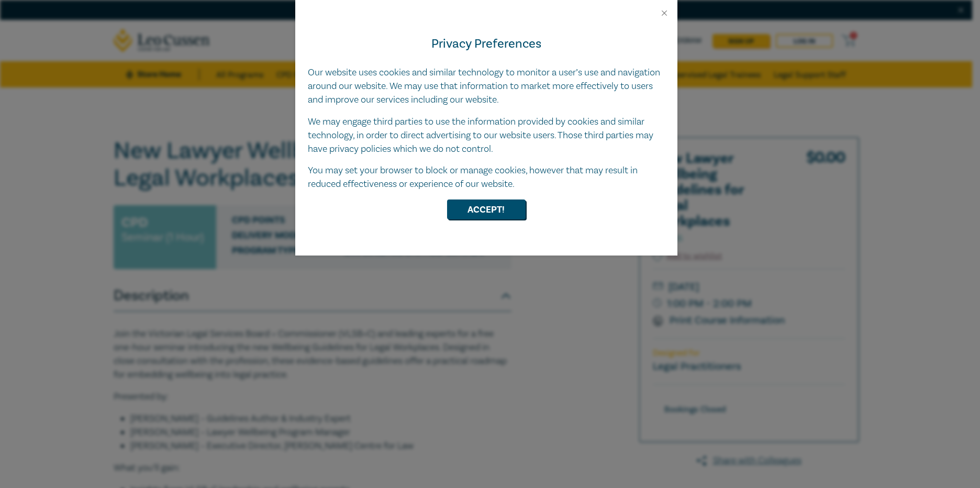 Image resolution: width=980 pixels, height=488 pixels. What do you see at coordinates (486, 178) in the screenshot?
I see `p: You may set your browser to block or manage cookies, however that may result in reduced effective...` at bounding box center [486, 178].